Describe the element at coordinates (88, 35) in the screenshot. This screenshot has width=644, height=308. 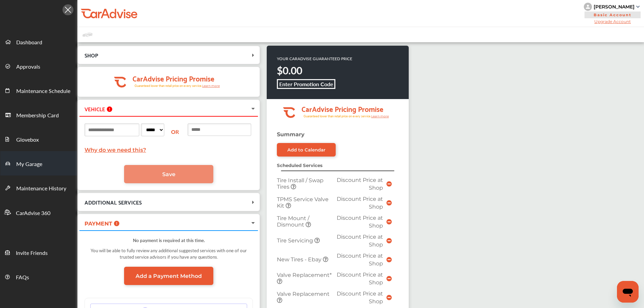
I see `img: placeholder_car.fcab19be.svg` at that location.